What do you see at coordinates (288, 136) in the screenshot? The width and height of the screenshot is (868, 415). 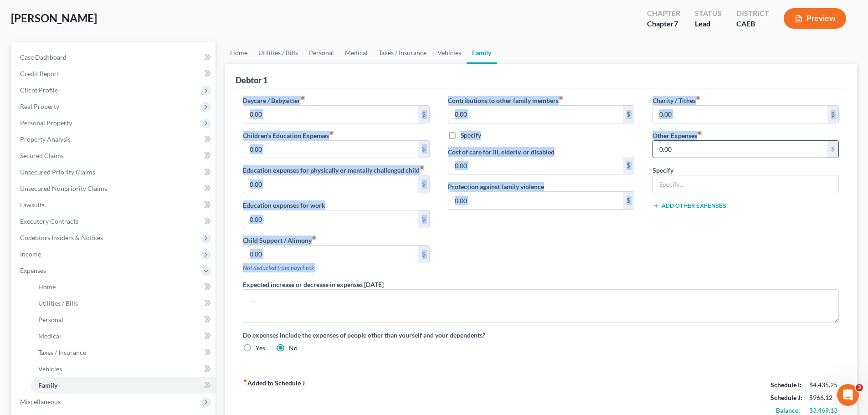 I see `label: Children's Education Expenses` at bounding box center [288, 136].